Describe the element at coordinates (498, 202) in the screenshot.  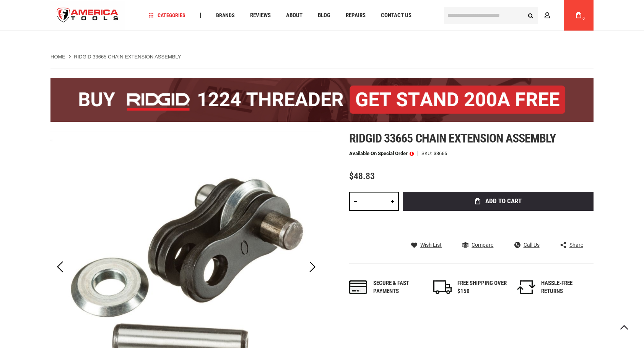
I see `button: Add to Cart` at that location.